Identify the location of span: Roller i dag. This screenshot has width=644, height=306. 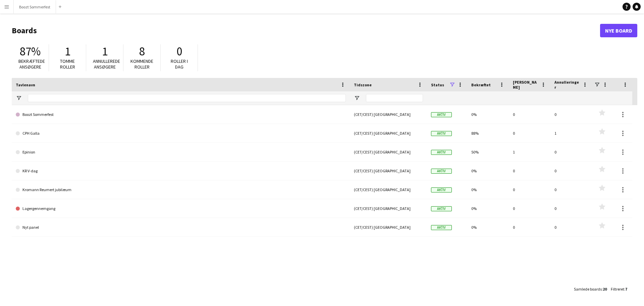
(179, 64).